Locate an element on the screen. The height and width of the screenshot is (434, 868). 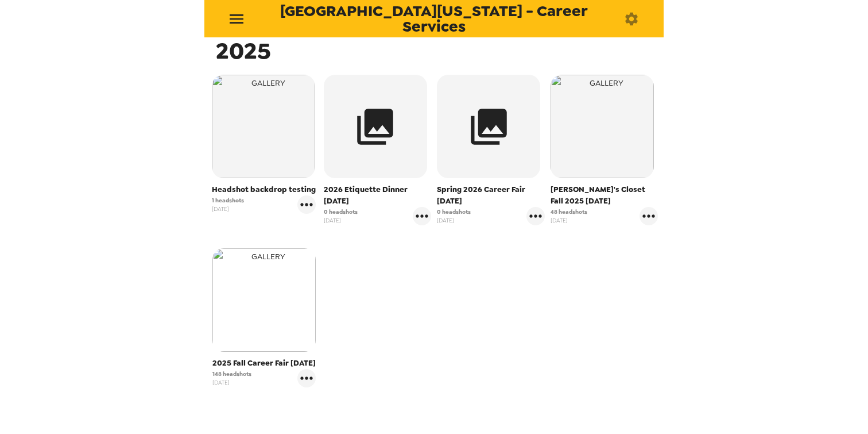
span: 148 headshots is located at coordinates (232, 374).